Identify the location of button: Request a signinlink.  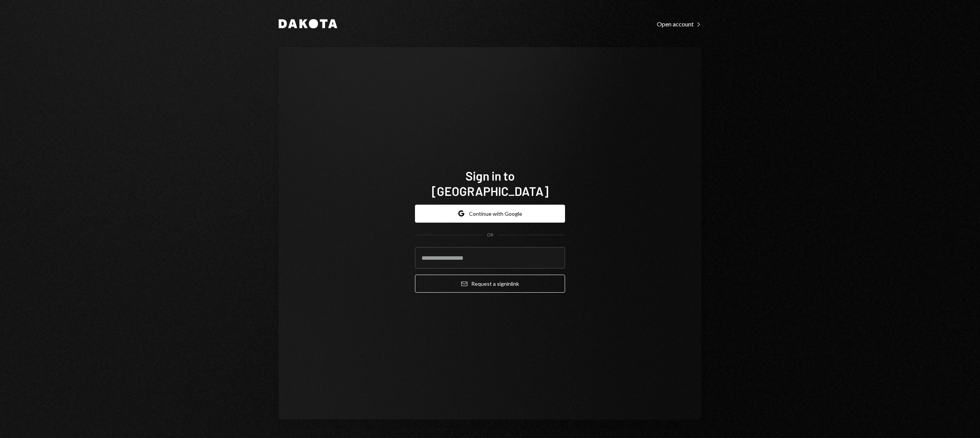
(490, 283).